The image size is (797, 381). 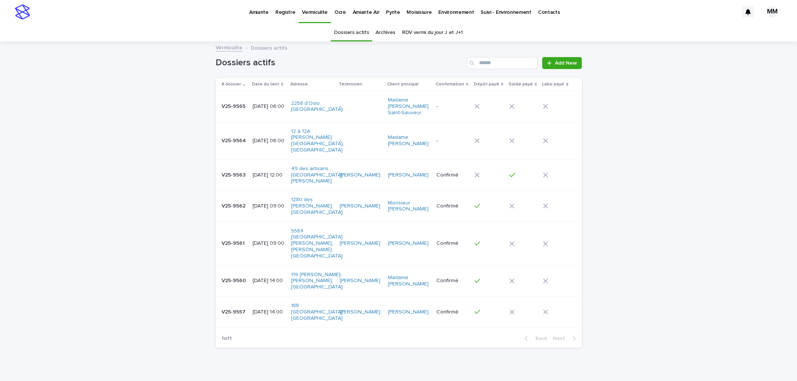 What do you see at coordinates (234, 205) in the screenshot?
I see `p: V25-9562` at bounding box center [234, 205].